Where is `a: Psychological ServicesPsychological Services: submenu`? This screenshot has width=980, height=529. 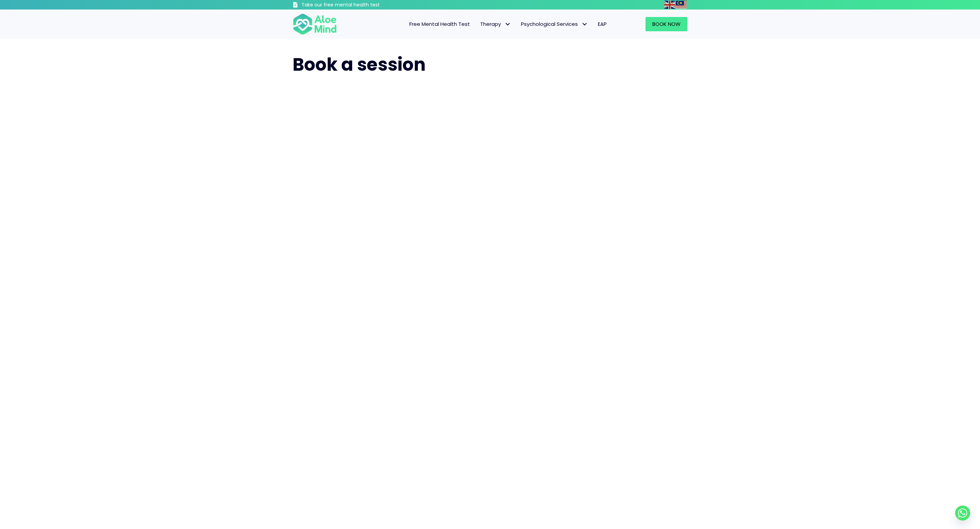 a: Psychological ServicesPsychological Services: submenu is located at coordinates (554, 24).